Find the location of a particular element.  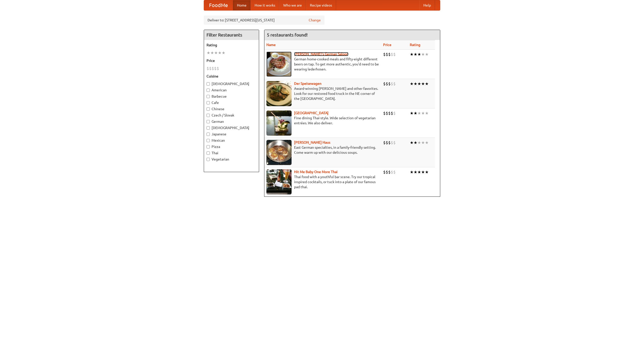

p: German home-cooked meals and fifty-eight different beers on tap. To get more authentic, you'd nee... is located at coordinates (323, 64).